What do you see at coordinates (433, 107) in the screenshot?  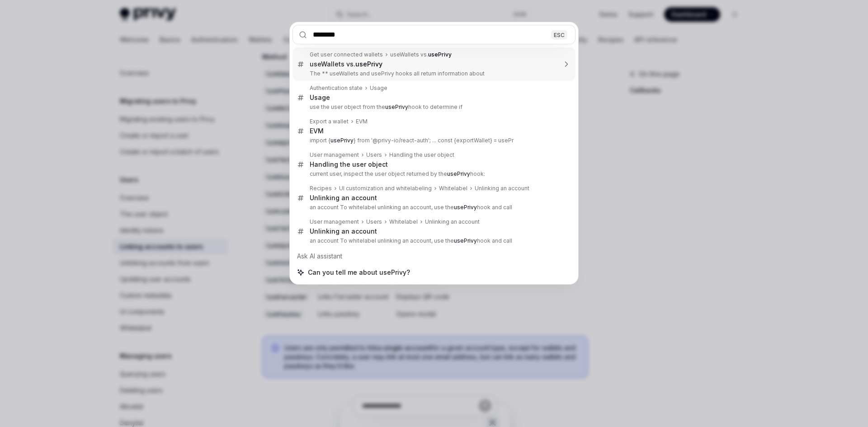 I see `p: use the user object from the hook to determine if` at bounding box center [433, 107].